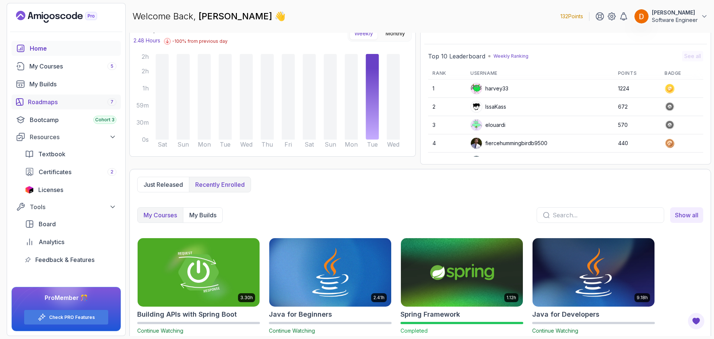  What do you see at coordinates (66, 48) in the screenshot?
I see `a: home` at bounding box center [66, 48].